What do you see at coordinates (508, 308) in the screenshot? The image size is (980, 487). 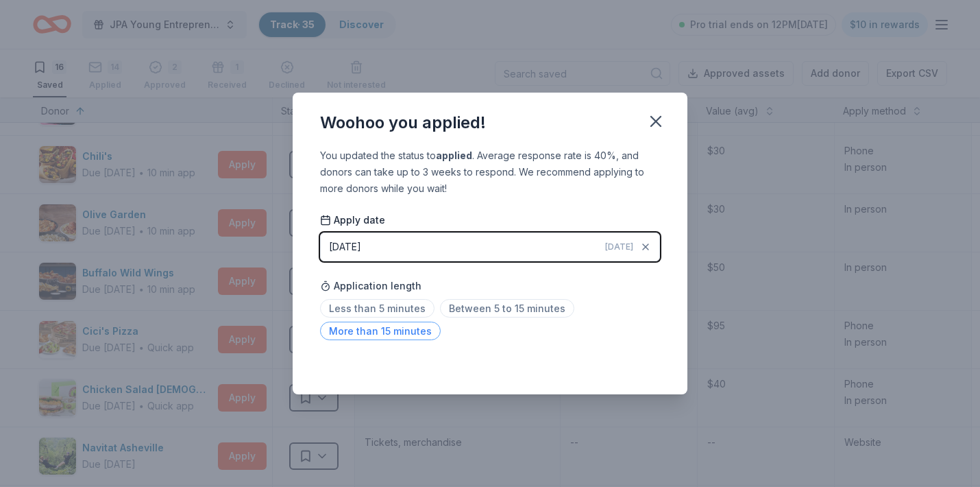 I see `span: Between 5 to 15 minutes` at bounding box center [508, 308].